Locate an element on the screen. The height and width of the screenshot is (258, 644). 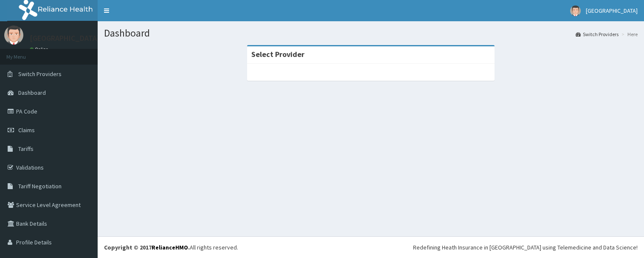
span: Tariffs is located at coordinates (26, 149).